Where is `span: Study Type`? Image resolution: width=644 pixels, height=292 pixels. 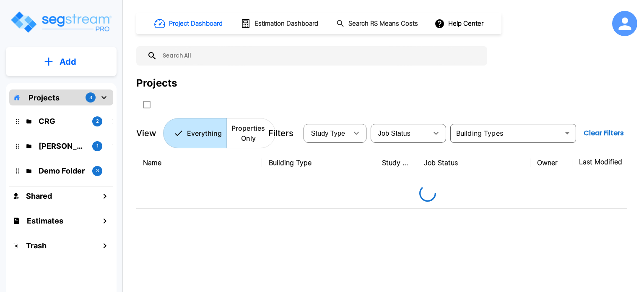
span: Study Type is located at coordinates (328, 133).